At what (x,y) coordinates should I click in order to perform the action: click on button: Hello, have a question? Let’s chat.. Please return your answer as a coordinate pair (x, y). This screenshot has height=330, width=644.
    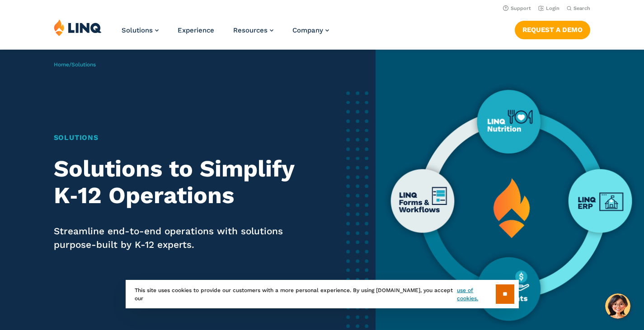
    Looking at the image, I should click on (618, 306).